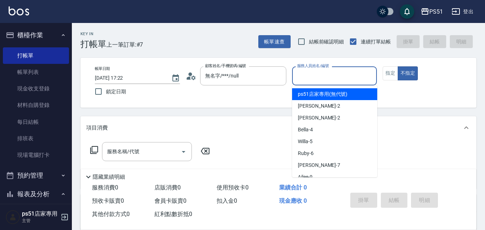 Image resolution: width=485 pixels, height=230 pixels. Describe the element at coordinates (306, 153) in the screenshot. I see `span: Ruby -6` at that location.